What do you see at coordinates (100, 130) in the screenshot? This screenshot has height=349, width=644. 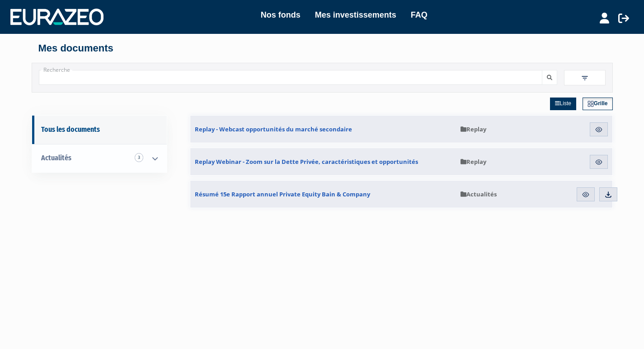 I see `a: Tous les documents` at bounding box center [100, 130].